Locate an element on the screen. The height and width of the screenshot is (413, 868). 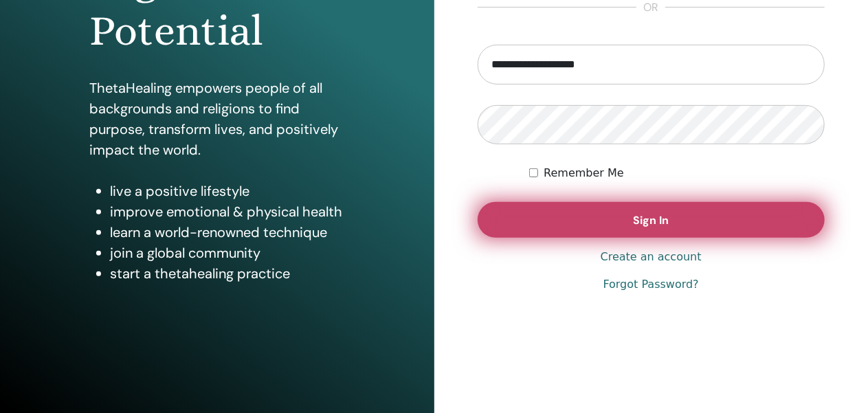
label: Remember Me is located at coordinates (583, 173).